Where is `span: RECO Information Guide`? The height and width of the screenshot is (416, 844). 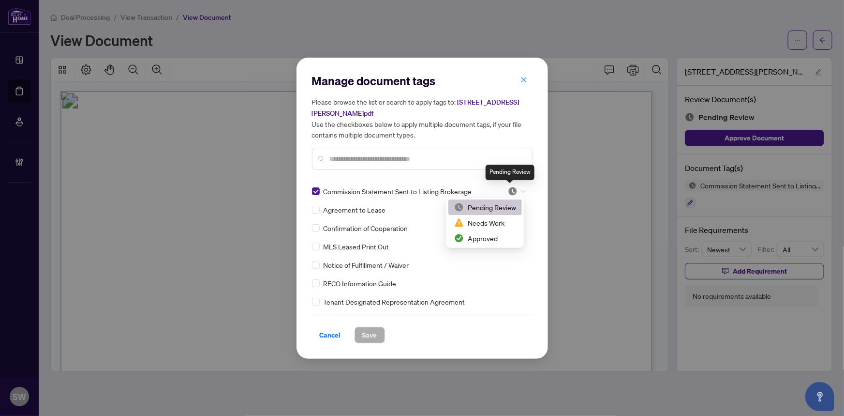
span: RECO Information Guide is located at coordinates (360, 283).